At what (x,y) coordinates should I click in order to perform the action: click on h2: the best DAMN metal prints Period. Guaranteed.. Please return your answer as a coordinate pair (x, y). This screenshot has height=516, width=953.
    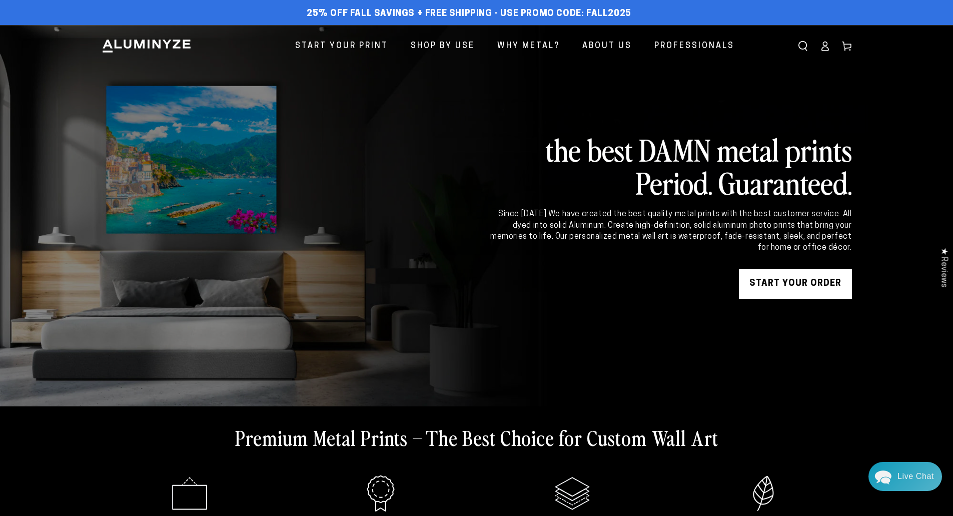
    Looking at the image, I should click on (671, 166).